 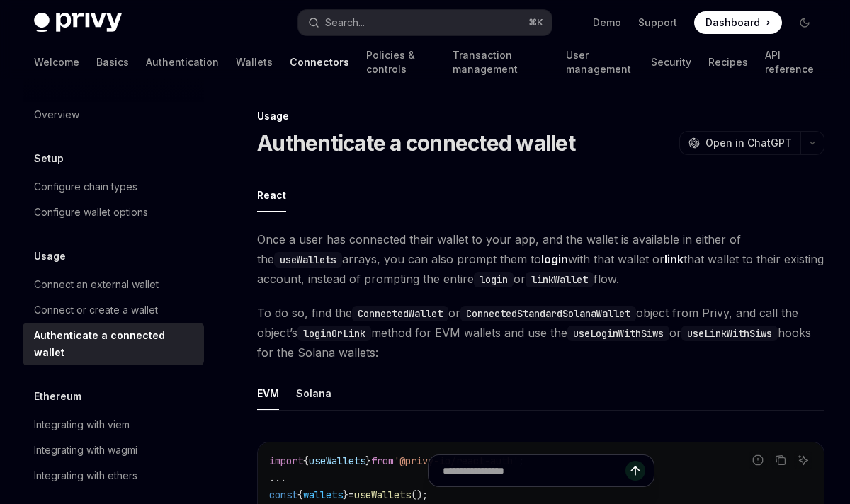 I want to click on a: Integrating with viem, so click(x=113, y=425).